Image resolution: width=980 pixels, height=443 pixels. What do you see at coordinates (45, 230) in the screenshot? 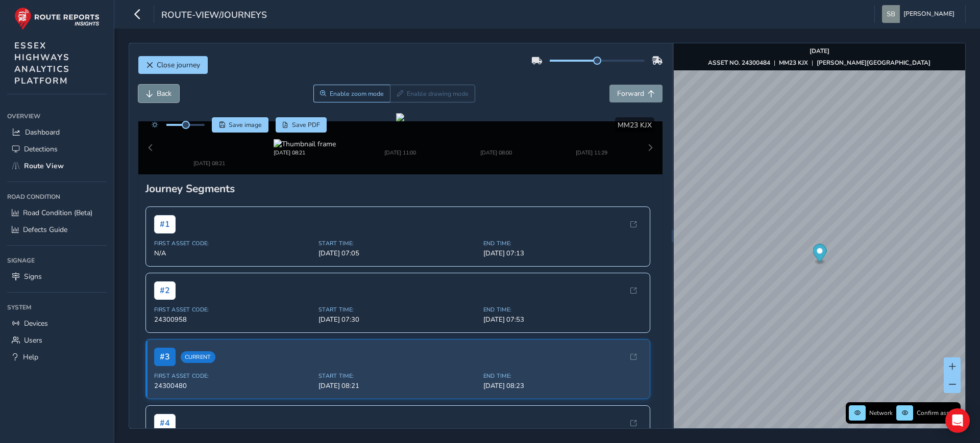
I see `span: Defects Guide` at bounding box center [45, 230].